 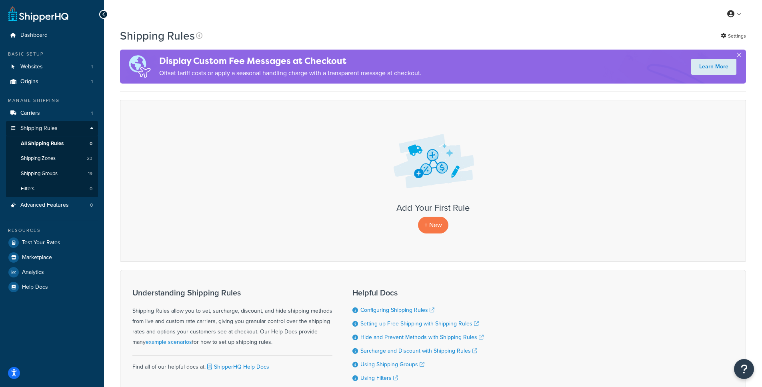 I want to click on a: Surcharge and Discount with Shipping Rules, so click(x=419, y=351).